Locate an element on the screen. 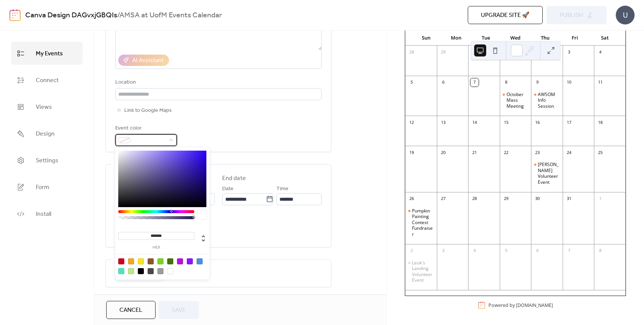 This screenshot has height=325, width=644. div: 23 is located at coordinates (537, 152).